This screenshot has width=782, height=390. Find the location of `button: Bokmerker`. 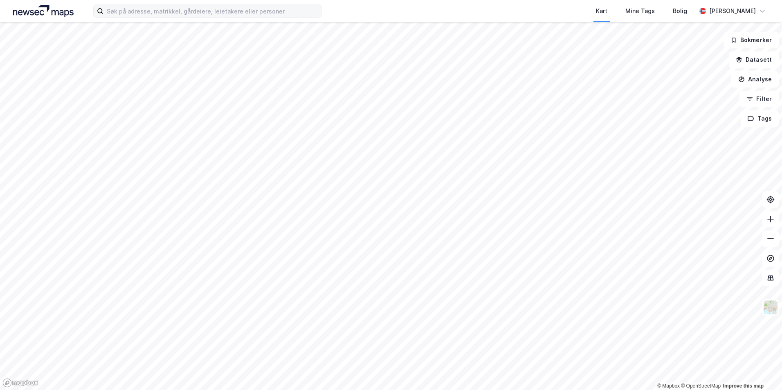

button: Bokmerker is located at coordinates (751, 40).